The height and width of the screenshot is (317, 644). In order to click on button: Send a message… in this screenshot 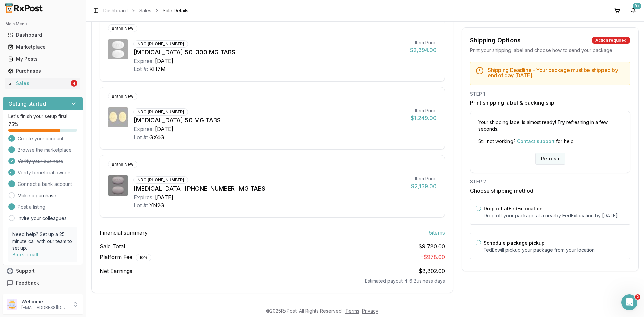, I will do `click(120, 222)`.